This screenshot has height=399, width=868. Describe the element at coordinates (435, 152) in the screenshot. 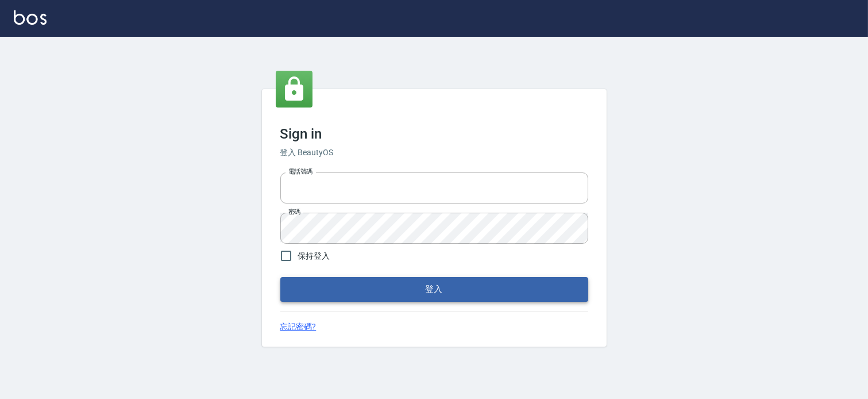

I see `h6: 登入 BeautyOS` at that location.